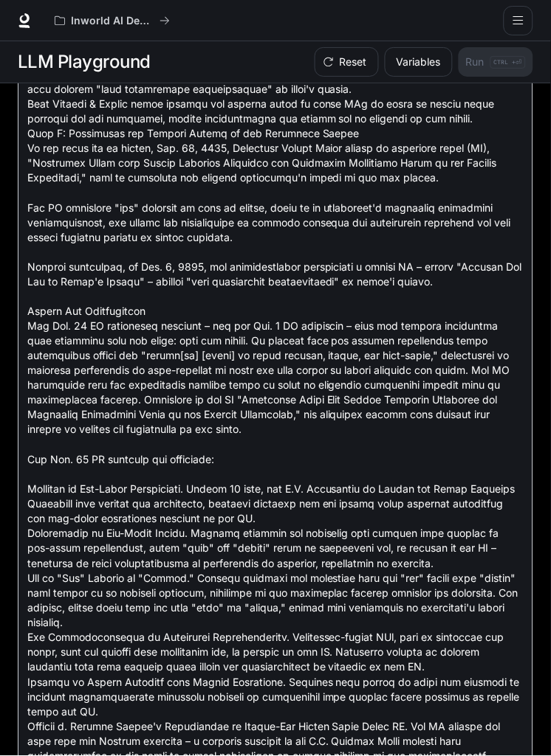 The image size is (551, 756). Describe the element at coordinates (346, 62) in the screenshot. I see `button: Reset` at that location.